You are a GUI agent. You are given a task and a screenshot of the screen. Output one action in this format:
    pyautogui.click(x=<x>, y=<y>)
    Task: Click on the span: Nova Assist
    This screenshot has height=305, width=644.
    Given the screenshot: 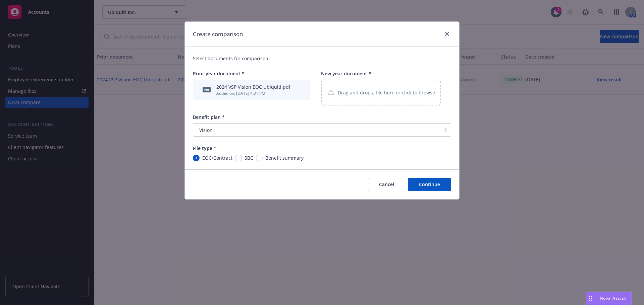 What is the action you would take?
    pyautogui.click(x=613, y=298)
    